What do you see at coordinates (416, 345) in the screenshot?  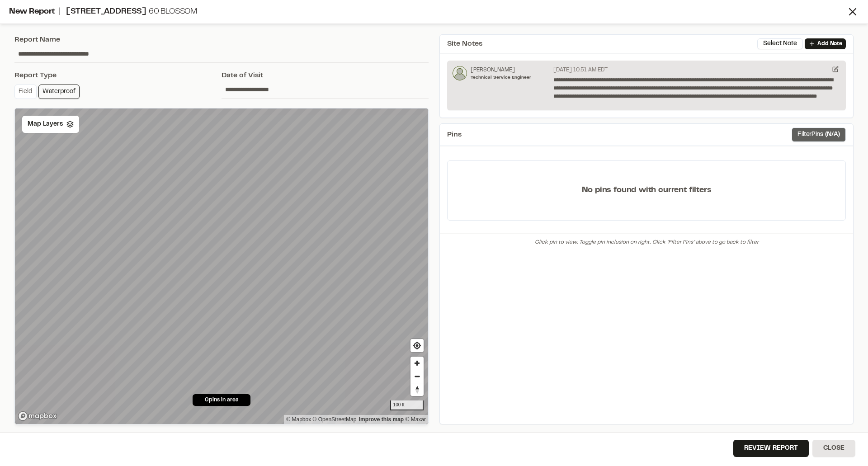 I see `span: Find my location` at bounding box center [416, 345].